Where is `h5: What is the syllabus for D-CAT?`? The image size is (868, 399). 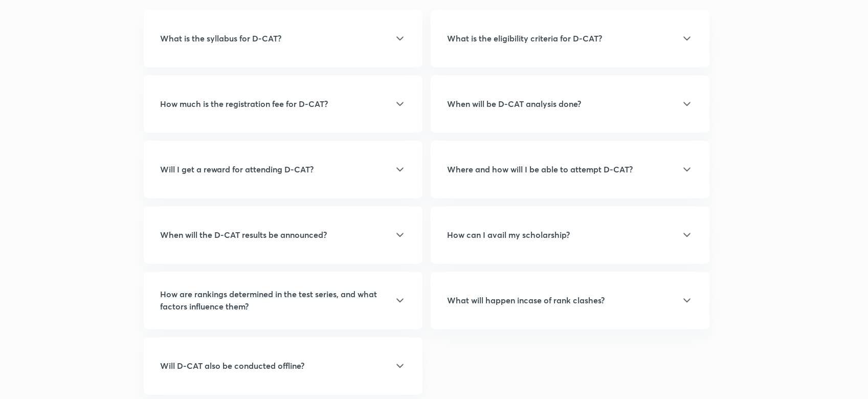
h5: What is the syllabus for D-CAT? is located at coordinates (220, 38).